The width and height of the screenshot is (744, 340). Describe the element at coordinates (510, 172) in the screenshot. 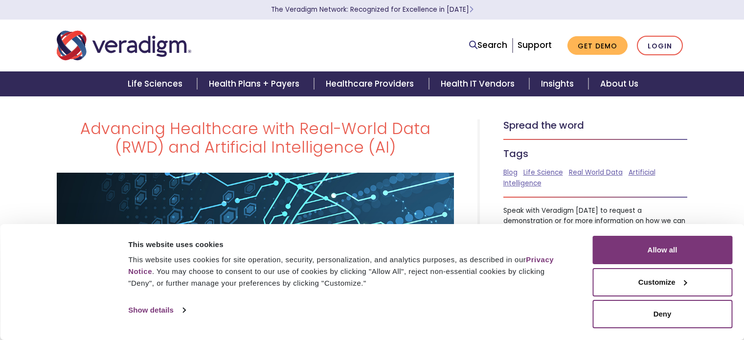

I see `a: Blog` at that location.